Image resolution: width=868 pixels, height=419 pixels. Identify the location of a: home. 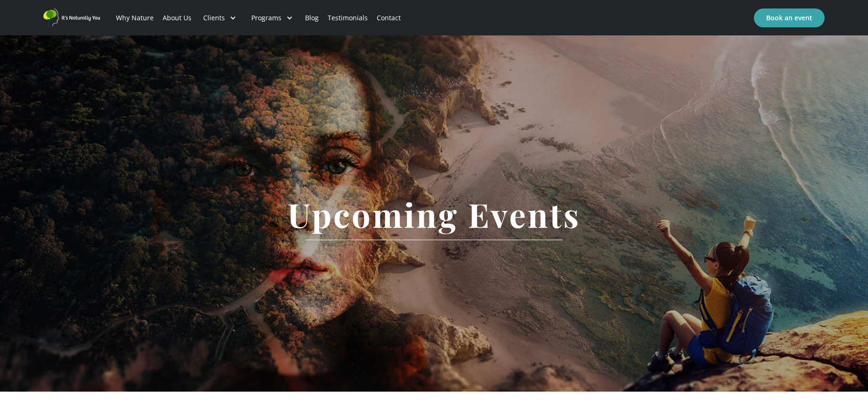
(72, 18).